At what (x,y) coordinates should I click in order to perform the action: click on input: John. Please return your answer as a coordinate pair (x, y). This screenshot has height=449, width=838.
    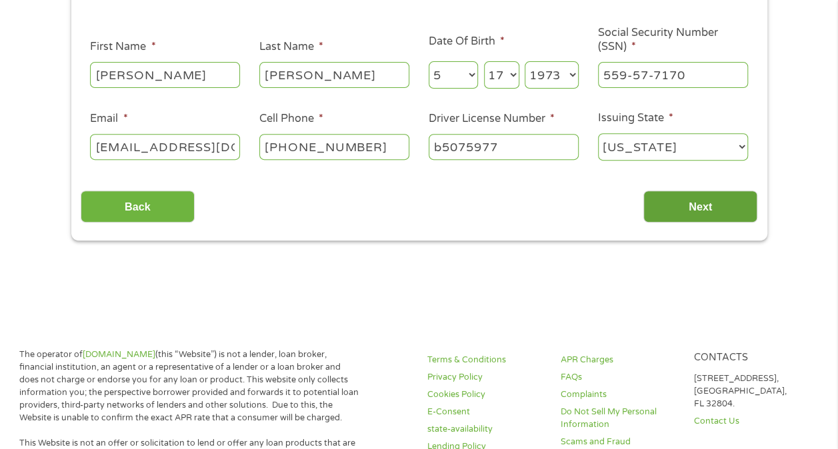
    Looking at the image, I should click on (165, 75).